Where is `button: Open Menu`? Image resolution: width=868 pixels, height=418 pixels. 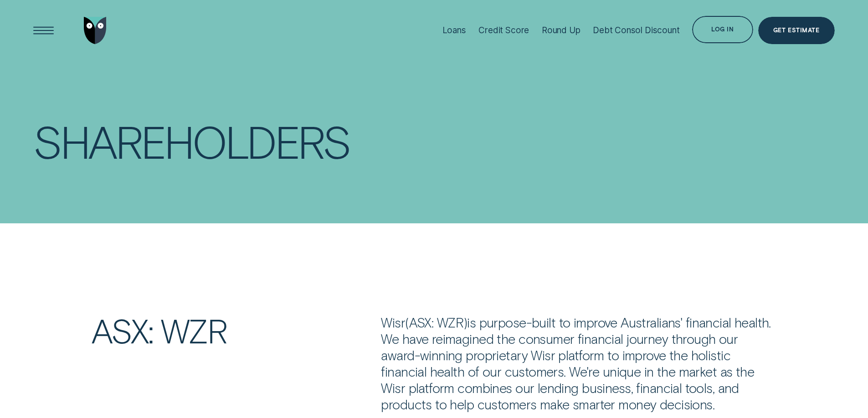 button: Open Menu is located at coordinates (44, 31).